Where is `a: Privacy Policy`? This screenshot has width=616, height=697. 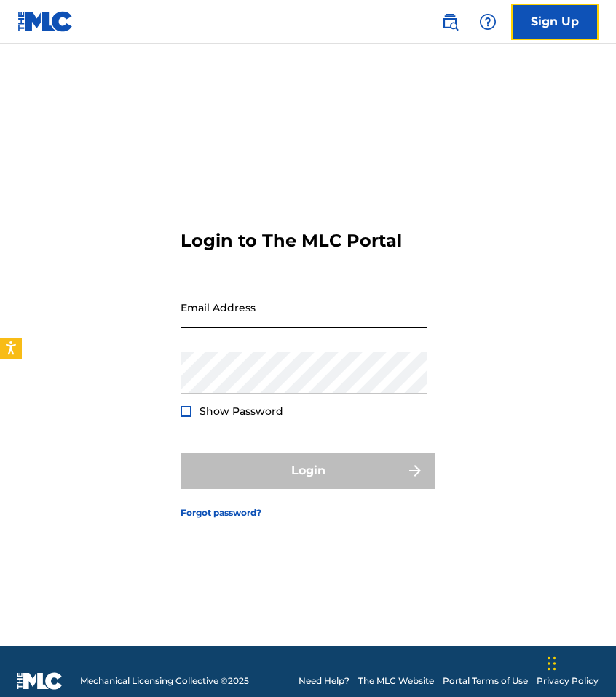
a: Privacy Policy is located at coordinates (567, 682).